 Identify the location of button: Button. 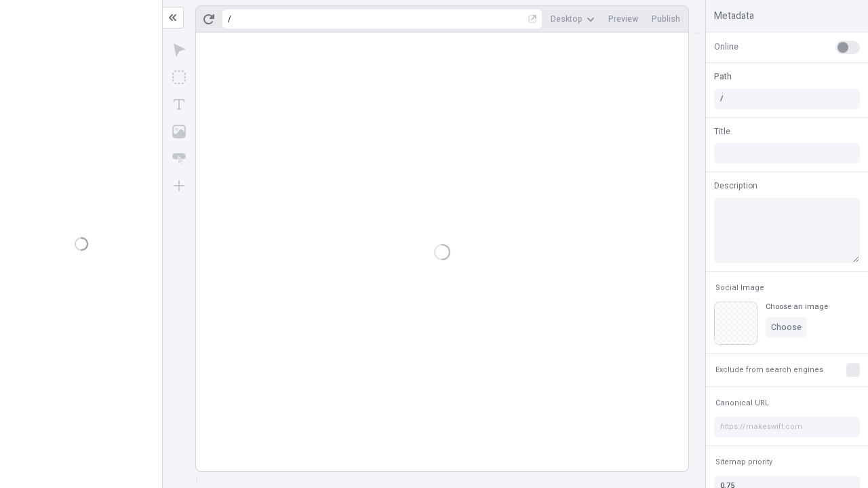
(179, 159).